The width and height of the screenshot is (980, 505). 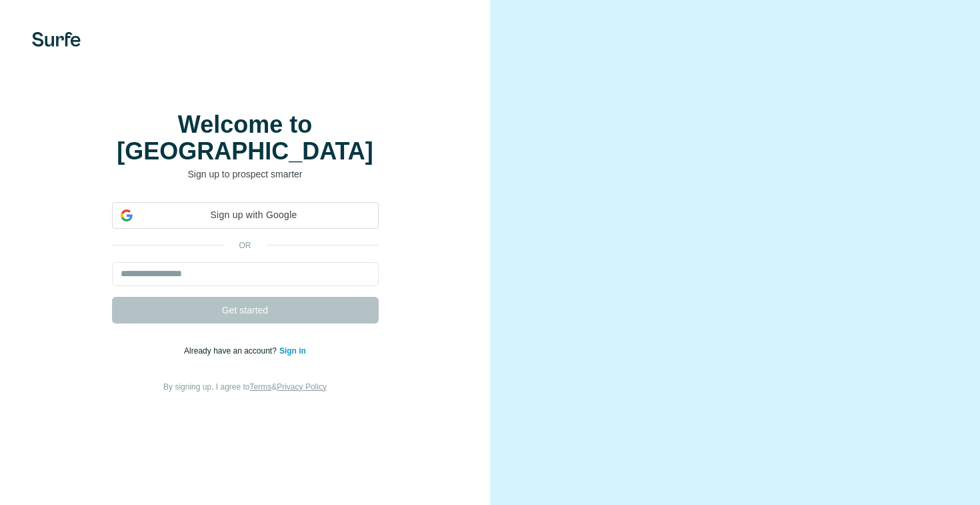 I want to click on a: Privacy Policy, so click(x=302, y=387).